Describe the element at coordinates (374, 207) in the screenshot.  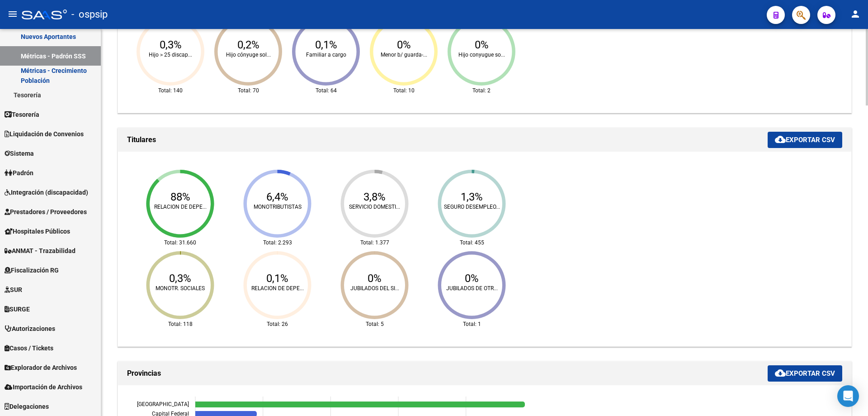
I see `text: SERVICIO DOMESTI...` at that location.